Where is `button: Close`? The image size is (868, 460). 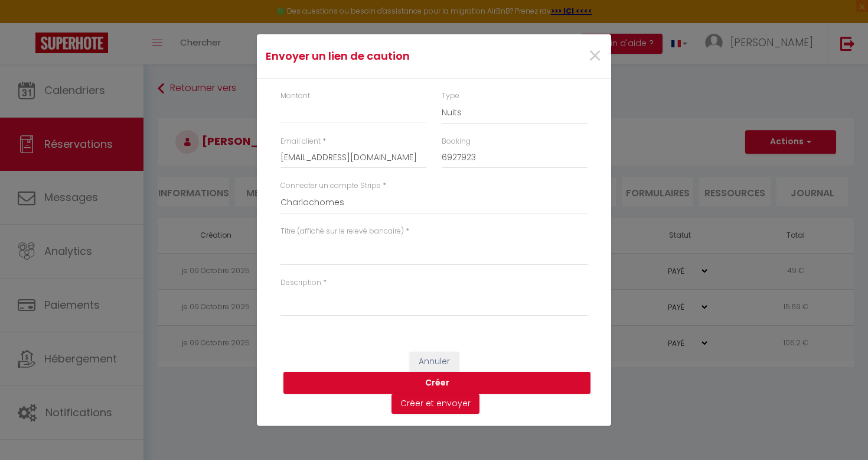
button: Close is located at coordinates (595, 56).